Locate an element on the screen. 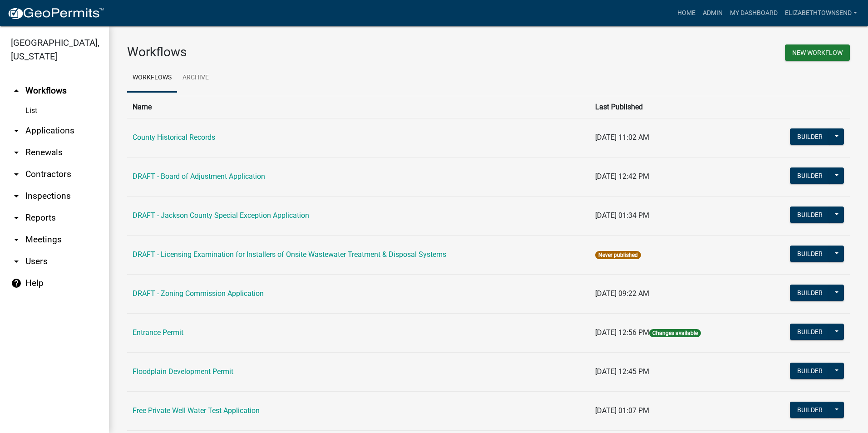 The image size is (868, 433). a: Workflows is located at coordinates (152, 78).